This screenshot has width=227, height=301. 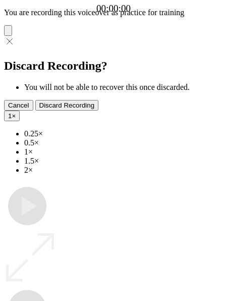 I want to click on li: 0.5×, so click(x=124, y=143).